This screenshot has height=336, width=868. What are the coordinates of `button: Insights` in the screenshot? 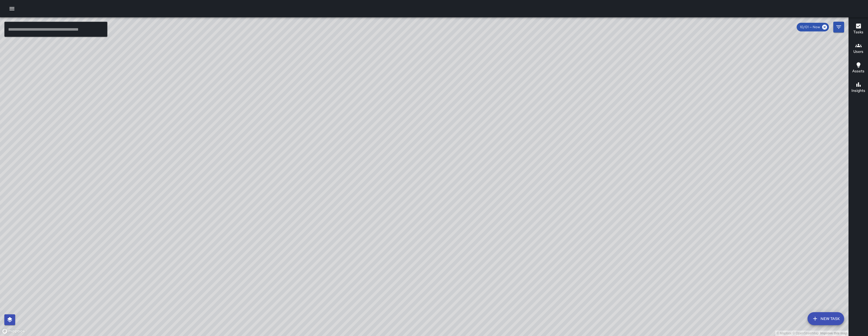 It's located at (858, 88).